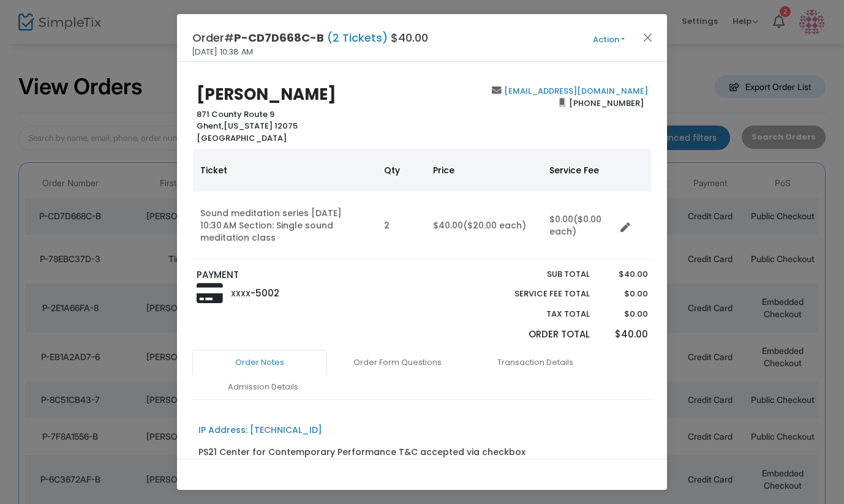 The width and height of the screenshot is (844, 504). Describe the element at coordinates (263, 387) in the screenshot. I see `a: Admission Details` at that location.